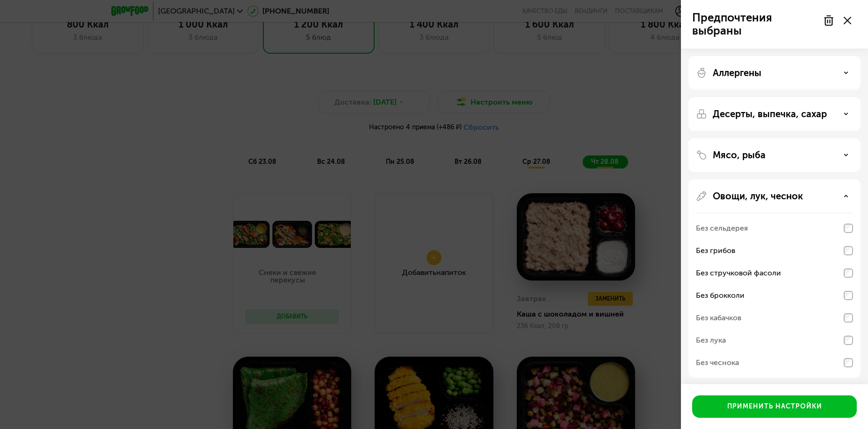  I want to click on p: Мясо, рыба, so click(739, 155).